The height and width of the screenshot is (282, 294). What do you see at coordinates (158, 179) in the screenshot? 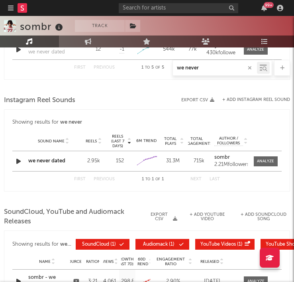
I see `span: of` at bounding box center [158, 179].